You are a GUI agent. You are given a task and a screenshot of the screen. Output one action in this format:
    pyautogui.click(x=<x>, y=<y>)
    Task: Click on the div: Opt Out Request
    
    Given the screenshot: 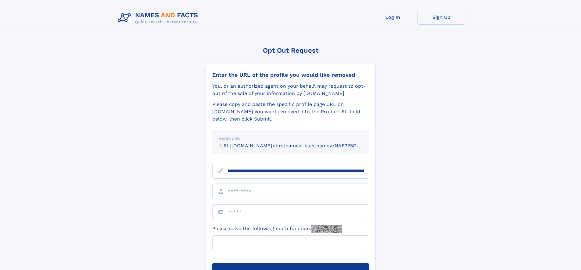 What is the action you would take?
    pyautogui.click(x=291, y=50)
    